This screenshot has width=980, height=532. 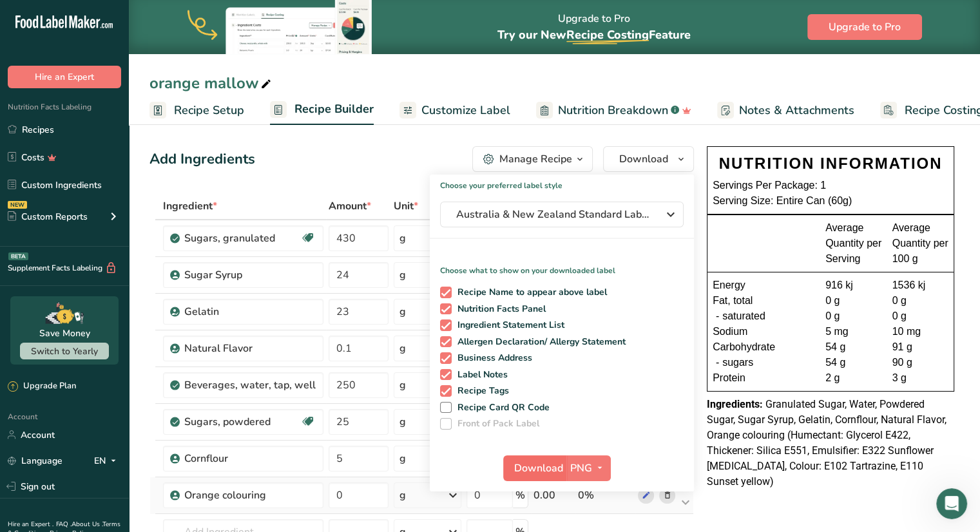 I want to click on span: Recipe Setup, so click(x=209, y=110).